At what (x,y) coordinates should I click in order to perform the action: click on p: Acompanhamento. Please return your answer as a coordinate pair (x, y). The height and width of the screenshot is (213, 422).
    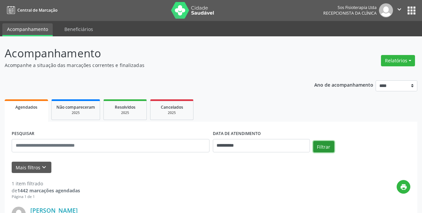
    Looking at the image, I should click on (149, 53).